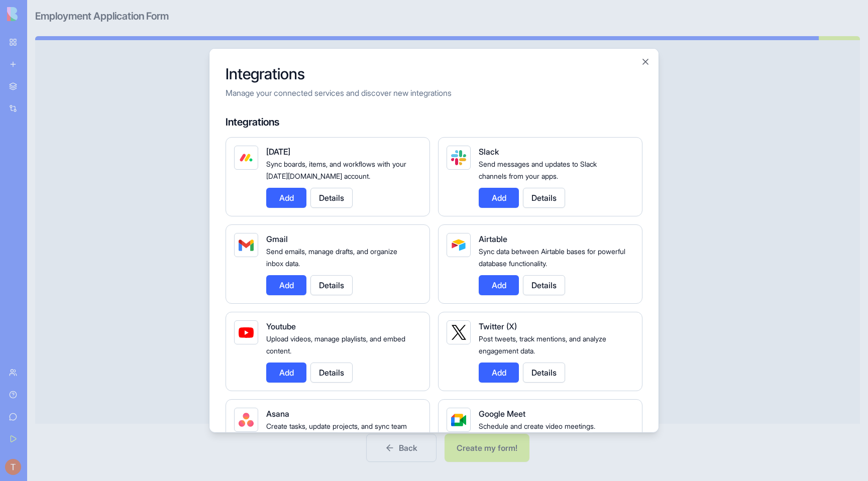  Describe the element at coordinates (337, 432) in the screenshot. I see `span: Create tasks, update projects, and sync team workflows.` at that location.